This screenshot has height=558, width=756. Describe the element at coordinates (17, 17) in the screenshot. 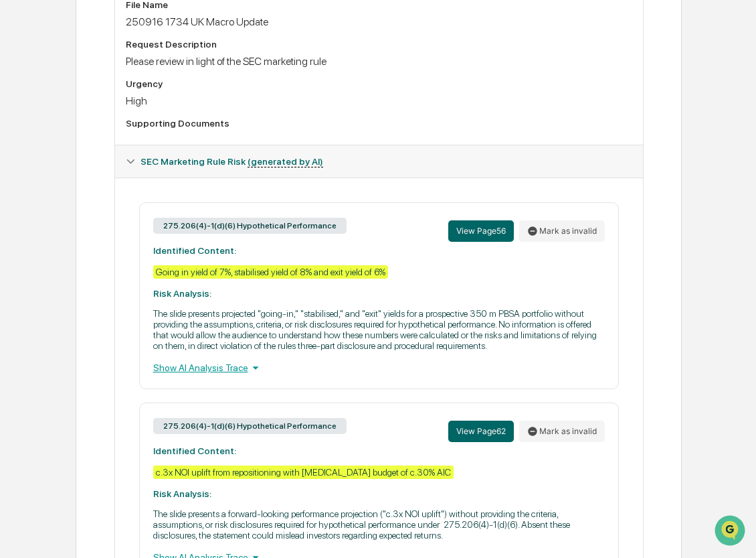

I see `img: f2157a4c-a0d3-4daa-907e-bb6f0de503a5-1751232295721` at that location.